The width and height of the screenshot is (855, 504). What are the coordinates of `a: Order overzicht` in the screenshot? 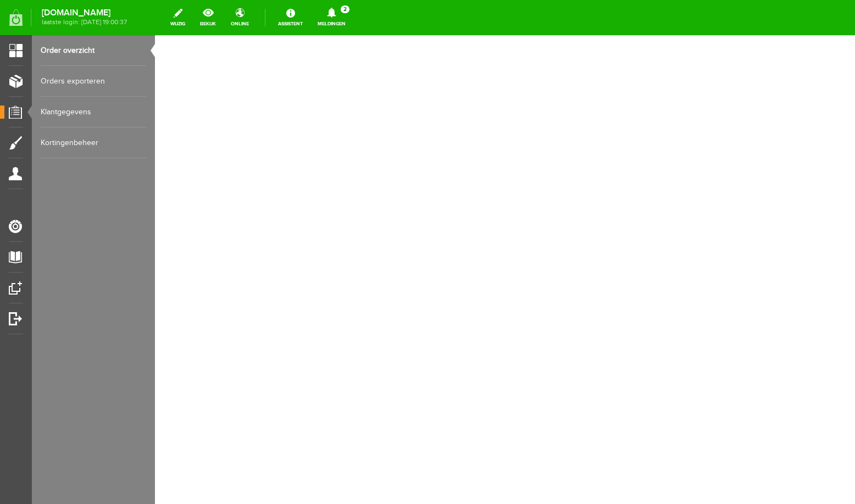 It's located at (94, 50).